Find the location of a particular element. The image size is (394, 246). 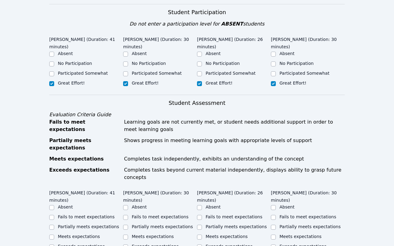

span: ABSENT is located at coordinates (232, 24).